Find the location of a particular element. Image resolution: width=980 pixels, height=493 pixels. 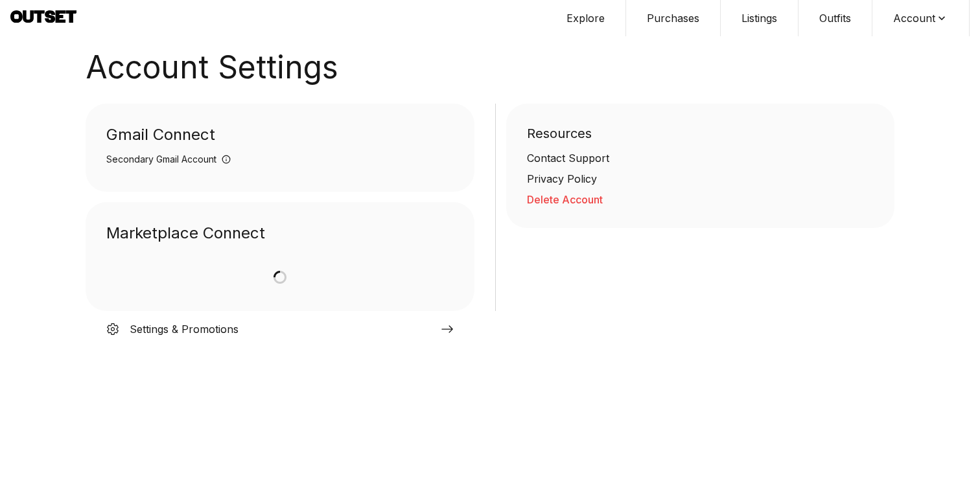

a: Privacy Policy is located at coordinates (701, 178).